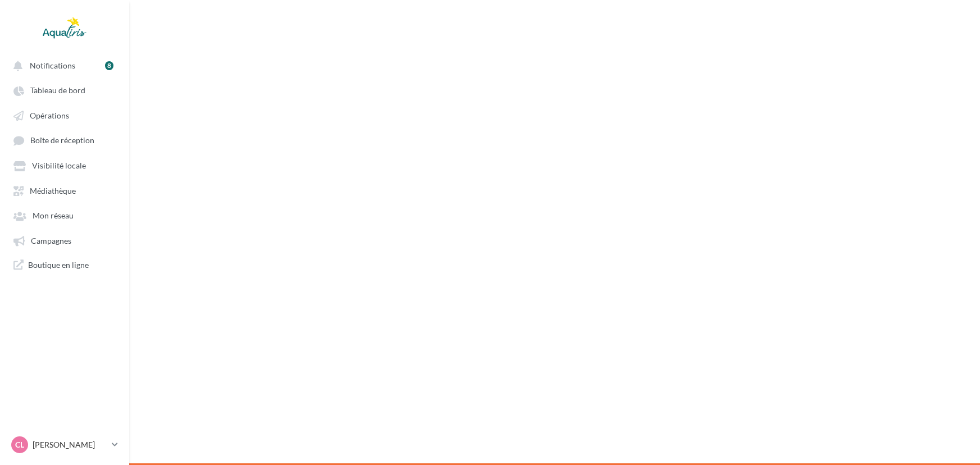 The height and width of the screenshot is (465, 980). What do you see at coordinates (51, 240) in the screenshot?
I see `span: Campagnes` at bounding box center [51, 240].